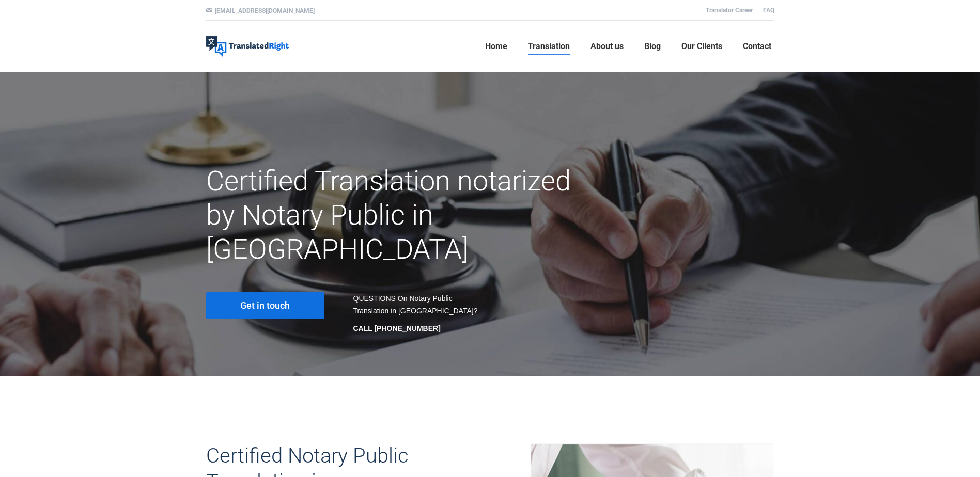  I want to click on span: Our Clients, so click(701, 47).